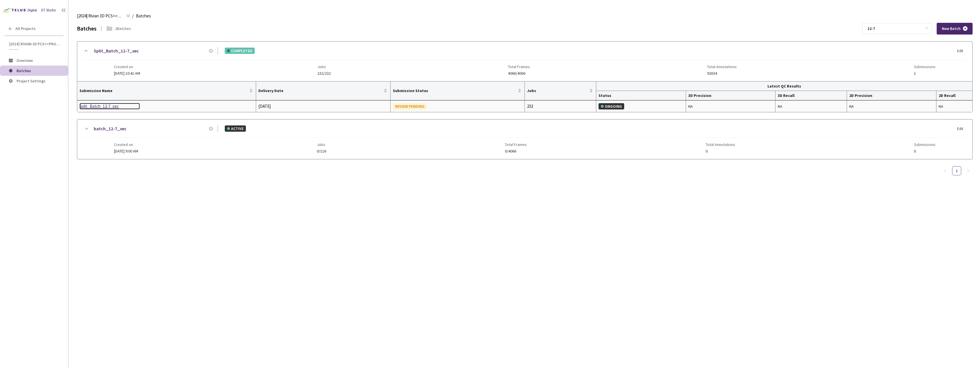 This screenshot has height=368, width=980. Describe the element at coordinates (956, 171) in the screenshot. I see `li: 1` at that location.